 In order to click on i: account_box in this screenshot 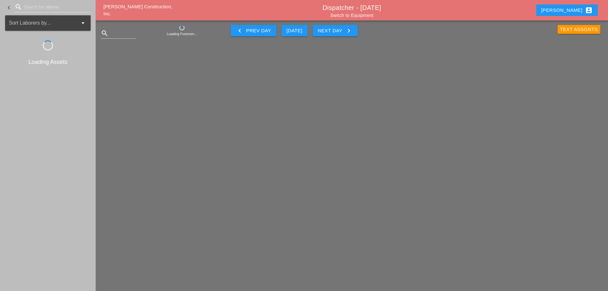, I will do `click(589, 10)`.